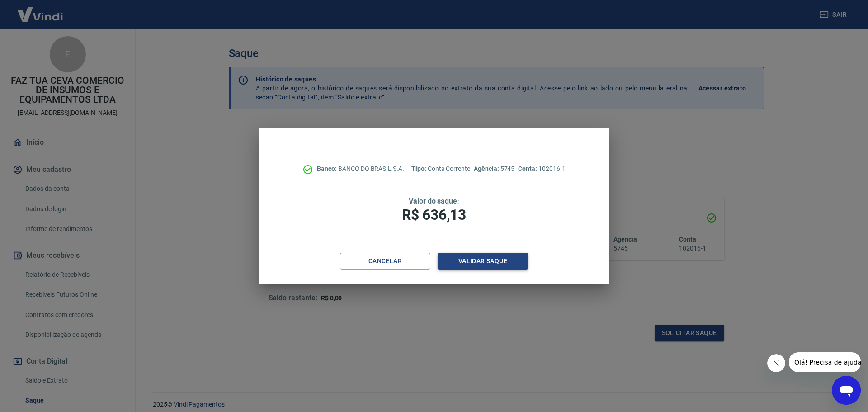 Image resolution: width=868 pixels, height=412 pixels. Describe the element at coordinates (441, 169) in the screenshot. I see `p: Conta Corrente` at that location.